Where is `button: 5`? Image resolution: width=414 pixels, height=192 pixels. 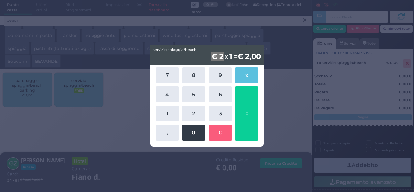
button: 5 is located at coordinates (194, 94).